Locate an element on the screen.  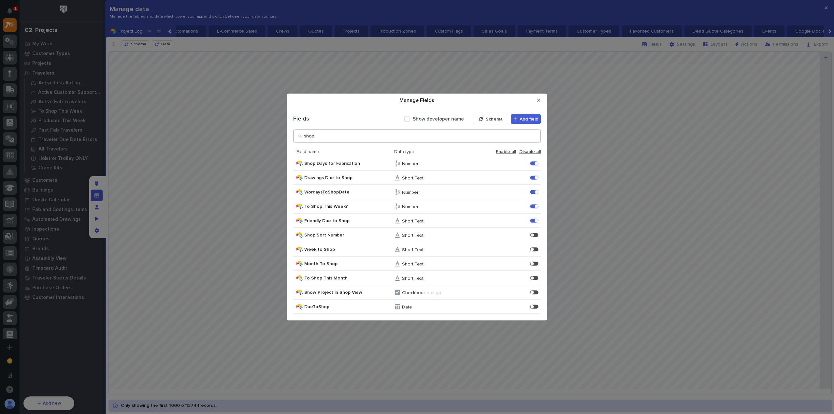
span: Onboarding Call is located at coordinates (65, 85).